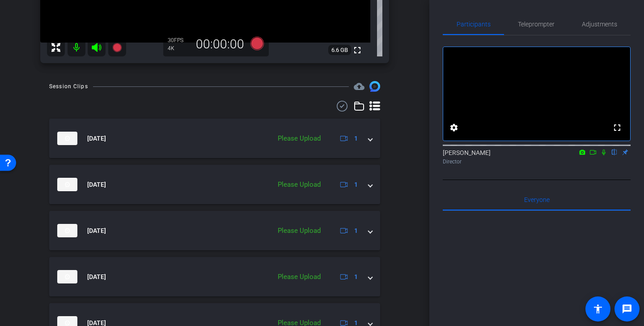 This screenshot has width=644, height=326. What do you see at coordinates (179, 40) in the screenshot?
I see `div: 30` at bounding box center [179, 40].